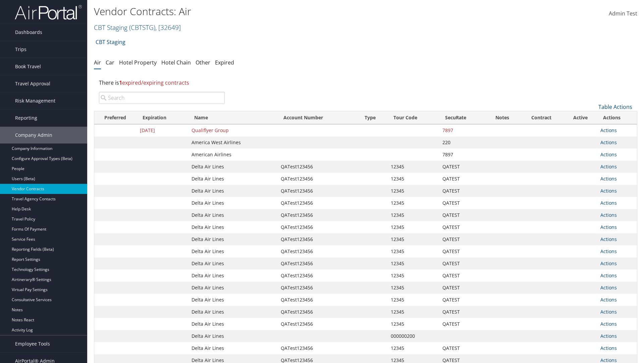 The image size is (644, 363). I want to click on span: Risk Management, so click(36, 101).